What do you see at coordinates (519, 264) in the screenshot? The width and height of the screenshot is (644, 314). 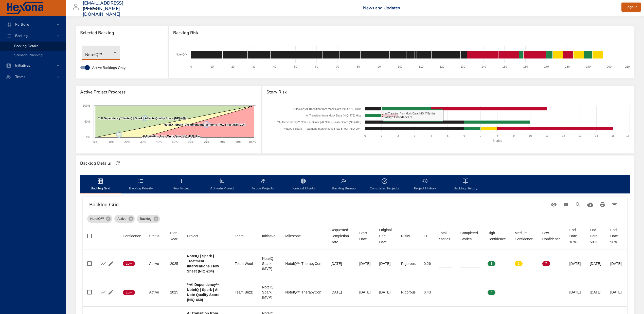 I see `span: 1` at bounding box center [519, 264].